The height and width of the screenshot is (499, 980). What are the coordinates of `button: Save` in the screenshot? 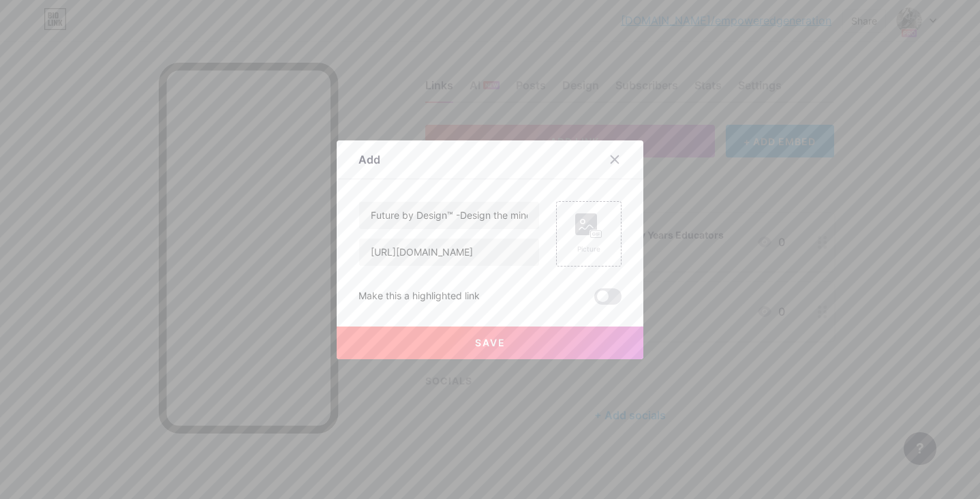 It's located at (490, 343).